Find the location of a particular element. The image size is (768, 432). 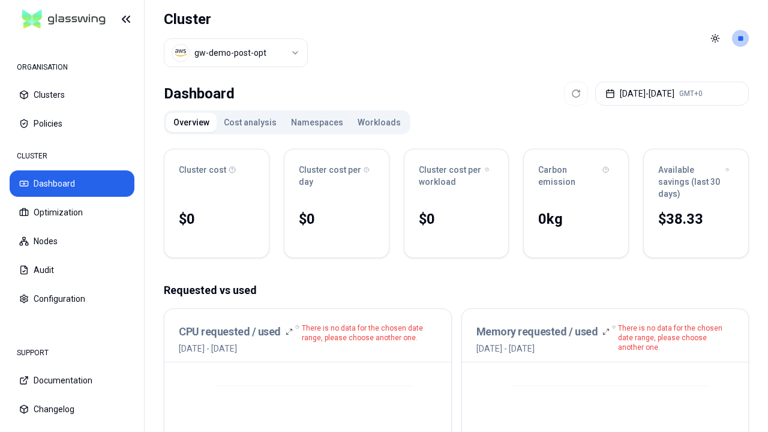

div: 0 kg is located at coordinates (576, 219).